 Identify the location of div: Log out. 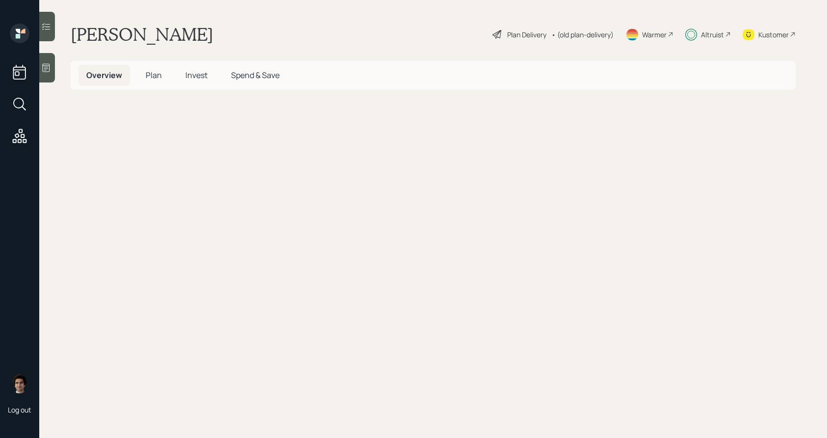
(20, 409).